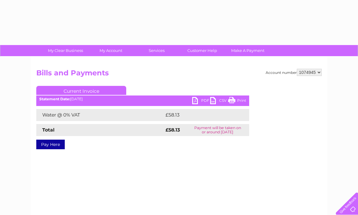 The height and width of the screenshot is (215, 358). What do you see at coordinates (179, 74) in the screenshot?
I see `h2: Bills and Payments` at bounding box center [179, 74].